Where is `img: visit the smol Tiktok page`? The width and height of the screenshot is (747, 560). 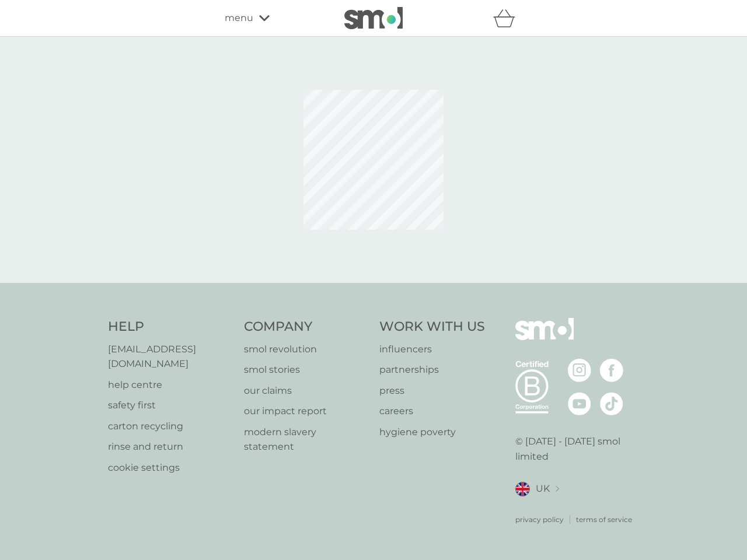
img: visit the smol Tiktok page is located at coordinates (612, 404).